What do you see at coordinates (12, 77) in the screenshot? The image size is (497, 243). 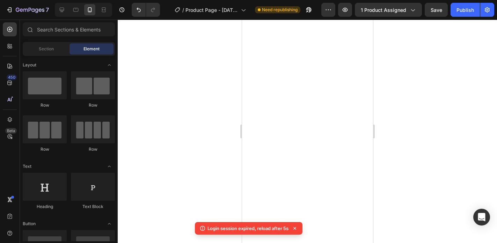 I see `div: 450` at bounding box center [12, 77].